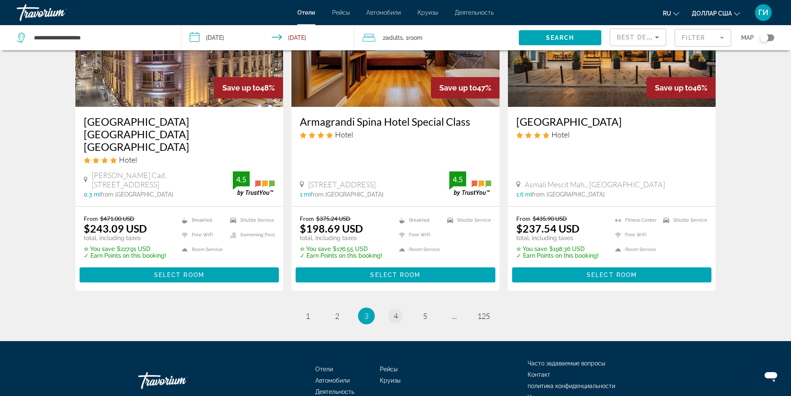 This screenshot has height=396, width=791. I want to click on span: 0.3 mi, so click(92, 194).